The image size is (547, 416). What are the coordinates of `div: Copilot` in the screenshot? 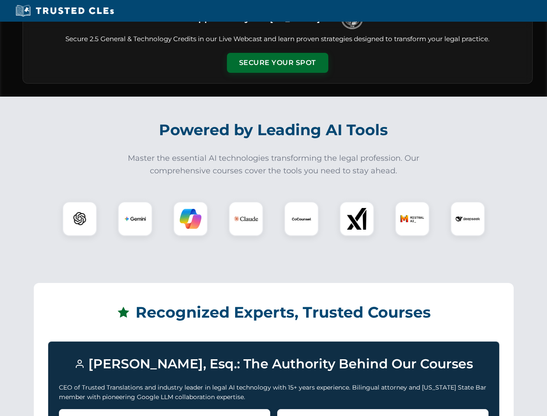 It's located at (191, 219).